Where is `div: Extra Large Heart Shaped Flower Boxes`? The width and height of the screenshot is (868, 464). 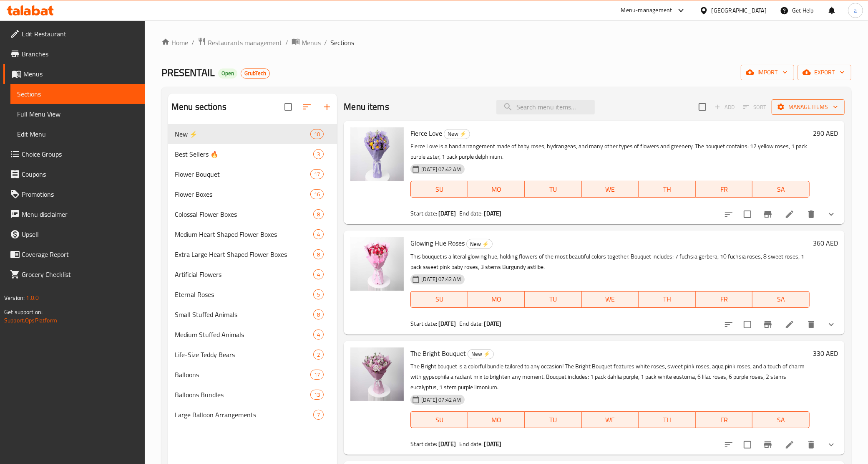 div: Extra Large Heart Shaped Flower Boxes is located at coordinates (244, 254).